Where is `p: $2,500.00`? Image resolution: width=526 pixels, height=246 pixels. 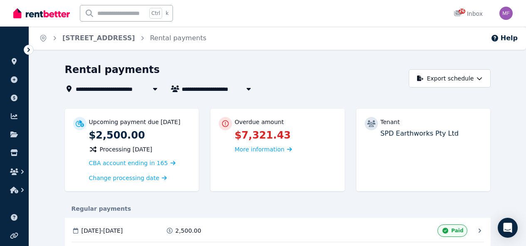
p: $2,500.00 is located at coordinates (140, 135).